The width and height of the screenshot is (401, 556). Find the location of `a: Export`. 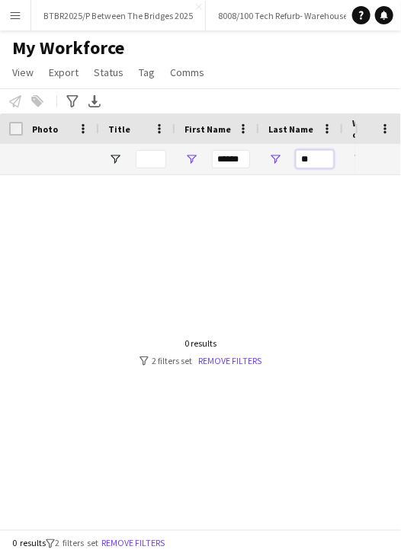

a: Export is located at coordinates (63, 72).